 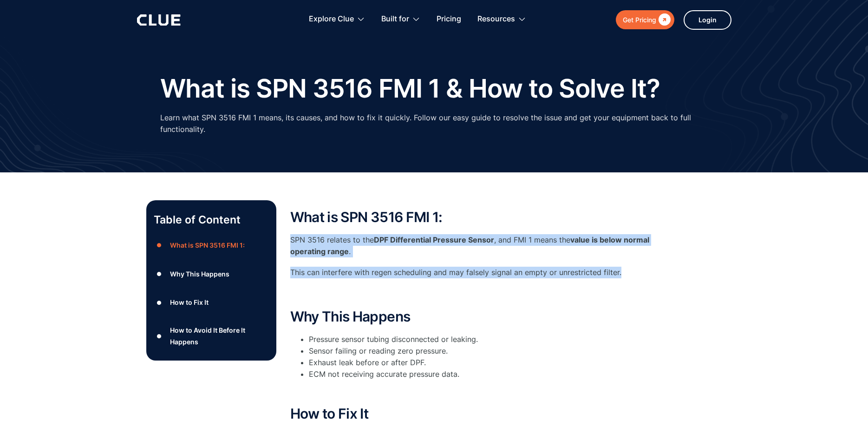 What do you see at coordinates (212, 274) in the screenshot?
I see `a: ●Why This Happens` at bounding box center [212, 274].